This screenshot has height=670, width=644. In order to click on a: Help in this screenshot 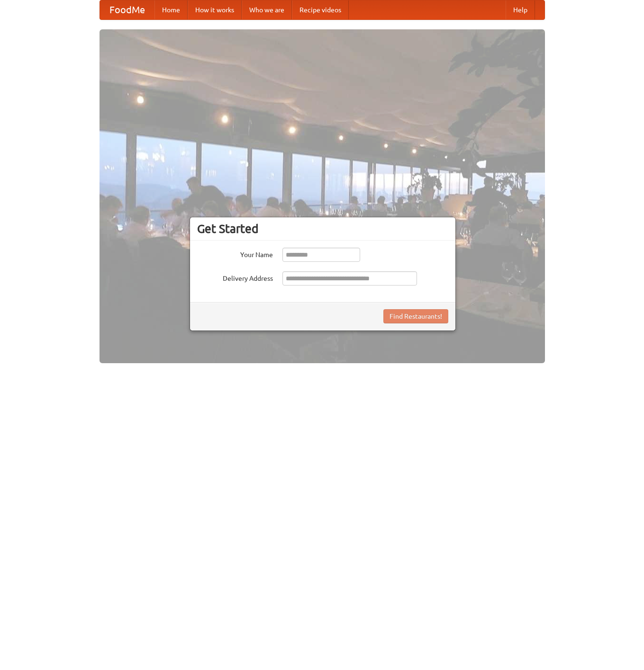, I will do `click(520, 10)`.